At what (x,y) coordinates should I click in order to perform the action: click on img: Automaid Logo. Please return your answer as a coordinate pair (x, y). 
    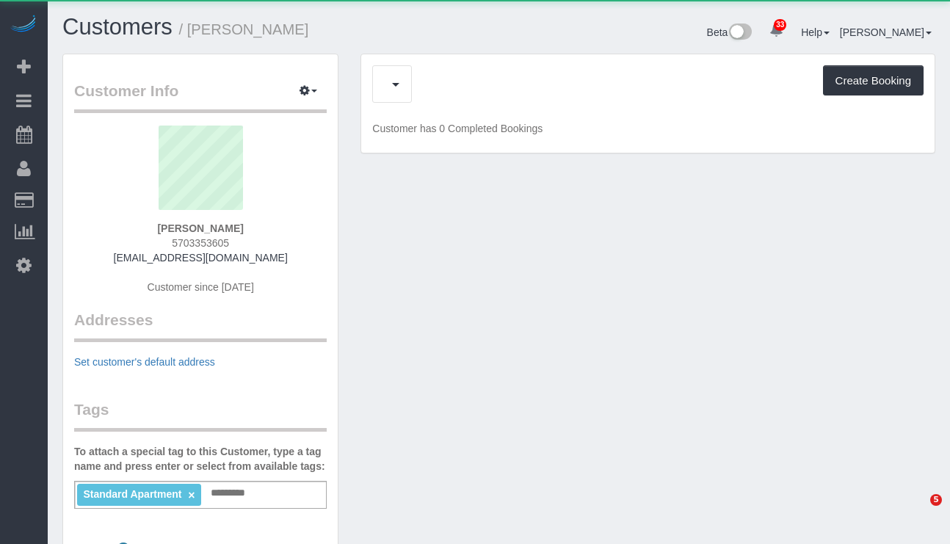
    Looking at the image, I should click on (23, 25).